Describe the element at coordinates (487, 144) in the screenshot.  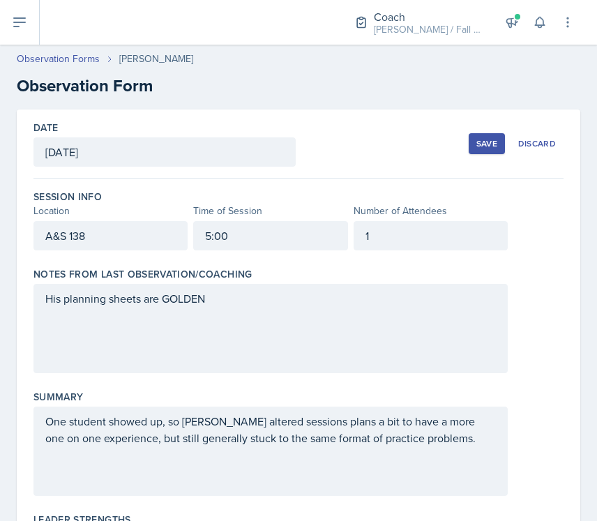
I see `div: Save` at that location.